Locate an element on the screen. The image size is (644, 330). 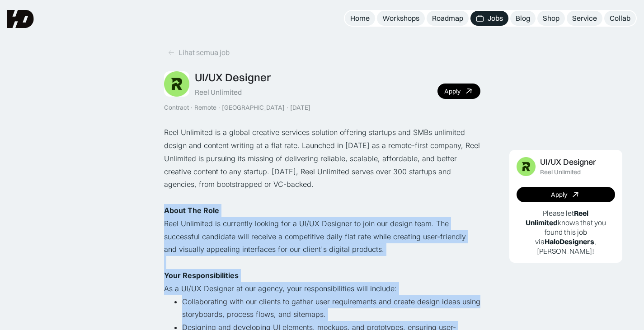
p: As a UI/UX Designer at our agency, your responsibilities will include: is located at coordinates (322, 289).